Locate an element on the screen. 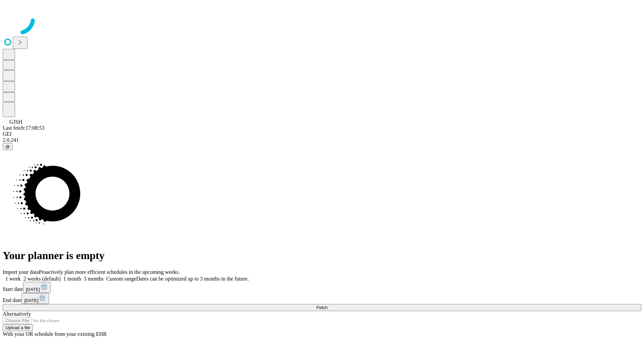  span: GJSH is located at coordinates (16, 122).